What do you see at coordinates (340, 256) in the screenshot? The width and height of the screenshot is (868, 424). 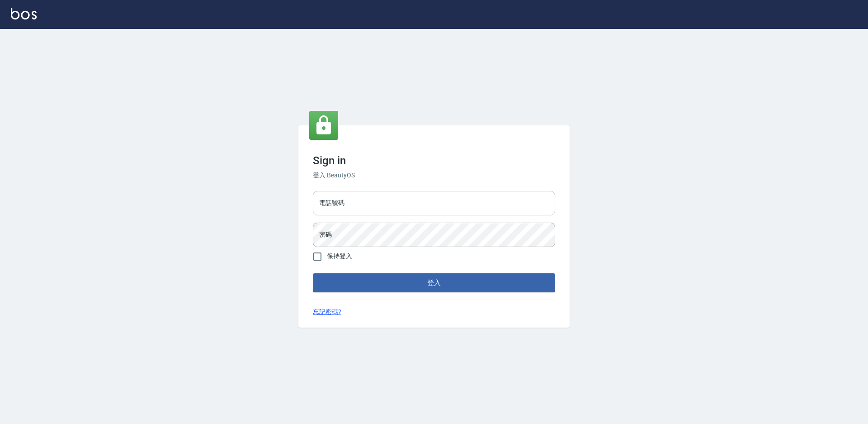 I see `span: 保持登入` at bounding box center [340, 256].